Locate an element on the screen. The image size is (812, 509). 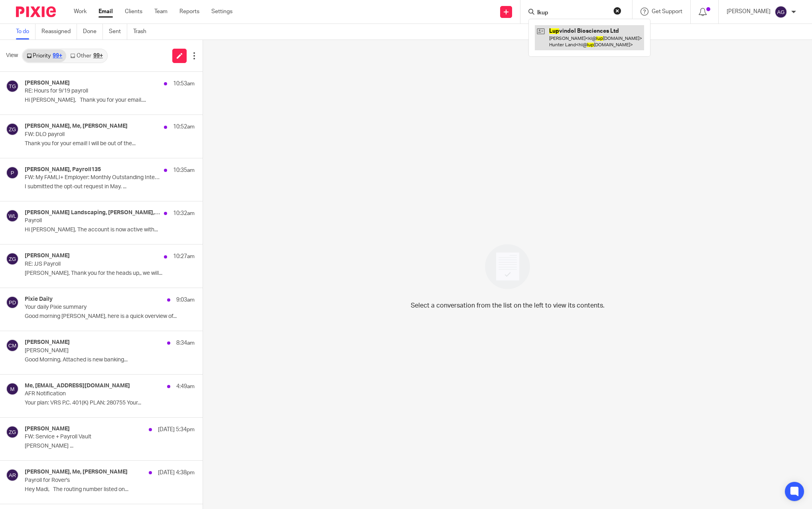
p: 9:03am is located at coordinates (185, 300).